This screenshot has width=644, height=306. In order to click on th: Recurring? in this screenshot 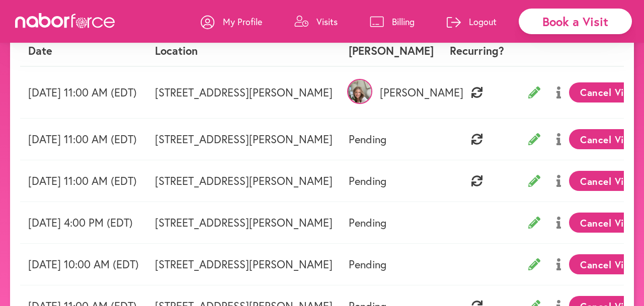, I will do `click(477, 51)`.